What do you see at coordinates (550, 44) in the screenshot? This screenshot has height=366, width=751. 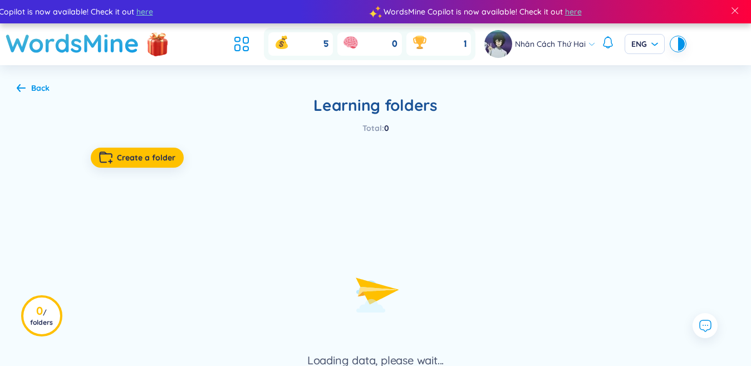 I see `span: Nhân Cách Thứ Hai` at bounding box center [550, 44].